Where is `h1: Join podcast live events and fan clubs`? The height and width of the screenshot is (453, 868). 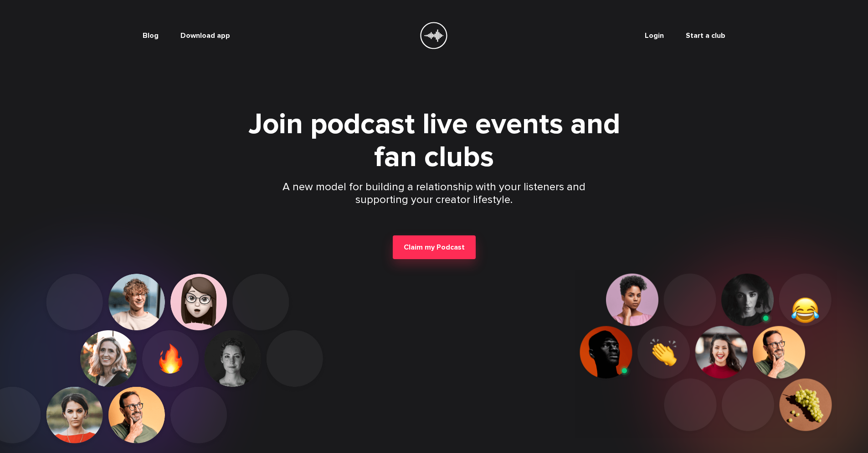 h1: Join podcast live events and fan clubs is located at coordinates (434, 140).